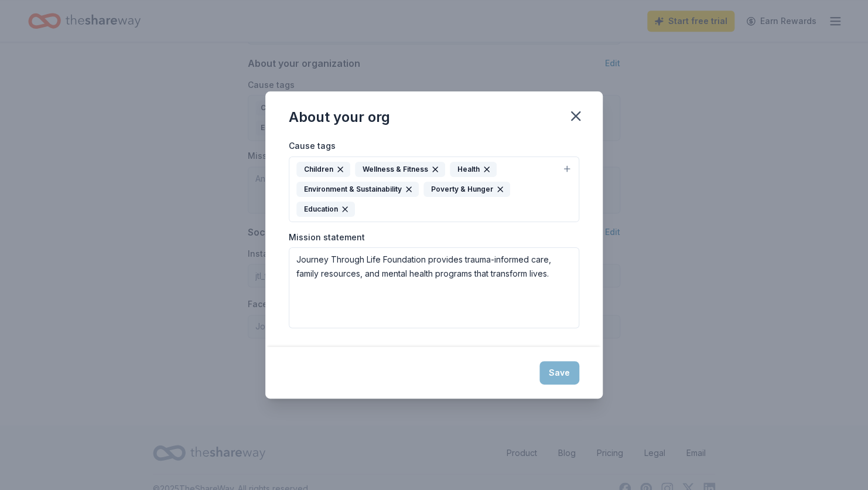 The height and width of the screenshot is (490, 868). Describe the element at coordinates (400, 170) in the screenshot. I see `div: Wellness & Fitness` at that location.